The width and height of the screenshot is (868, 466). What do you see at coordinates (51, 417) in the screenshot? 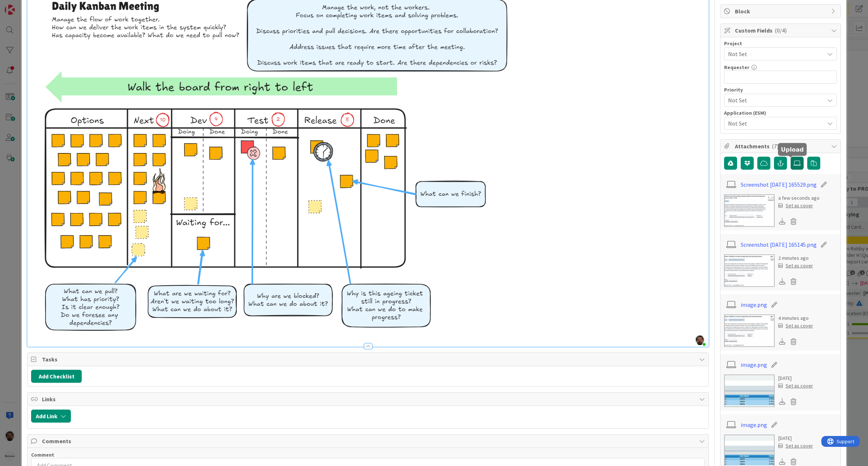
I see `button: Add Link` at bounding box center [51, 417].